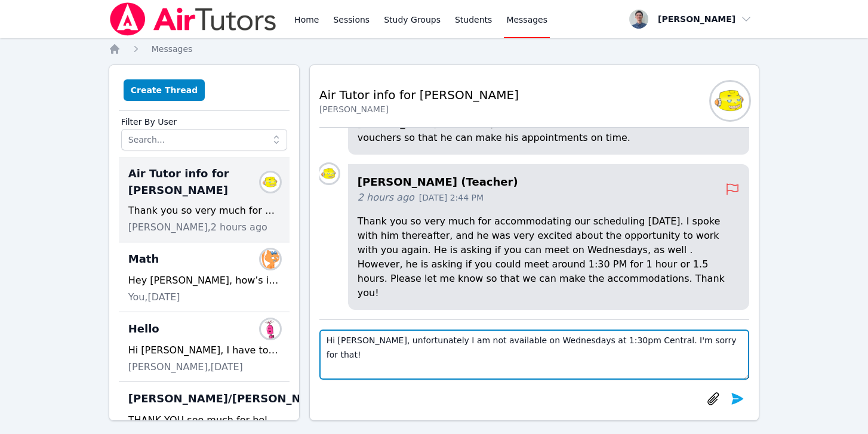 This screenshot has width=868, height=434. Describe the element at coordinates (434, 49) in the screenshot. I see `nav: Breadcrumb` at that location.